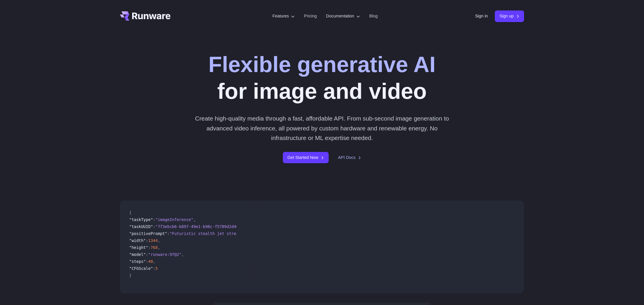 This screenshot has height=305, width=644. What do you see at coordinates (153, 240) in the screenshot?
I see `span: 1344` at bounding box center [153, 240].